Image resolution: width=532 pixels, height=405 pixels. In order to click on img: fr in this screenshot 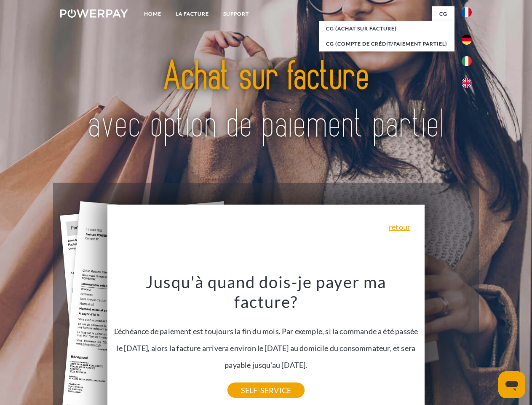, I will do `click(467, 12)`.